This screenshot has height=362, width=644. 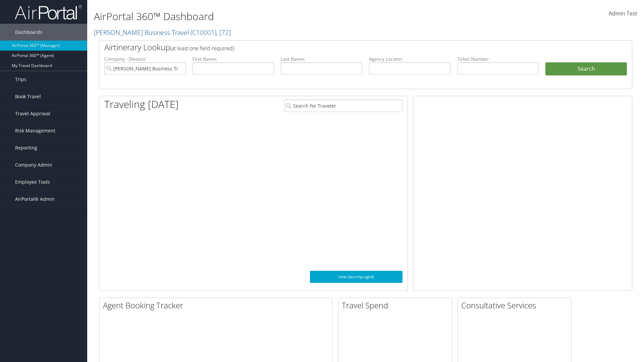 I want to click on span: Risk Management, so click(x=36, y=131).